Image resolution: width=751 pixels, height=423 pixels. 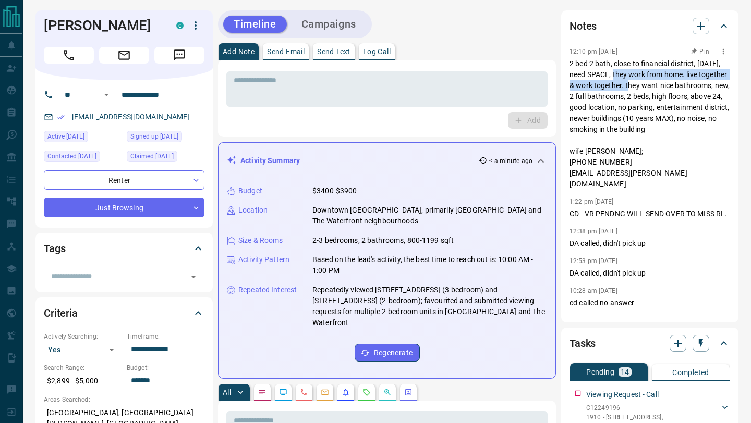 I want to click on h2: Notes, so click(x=583, y=26).